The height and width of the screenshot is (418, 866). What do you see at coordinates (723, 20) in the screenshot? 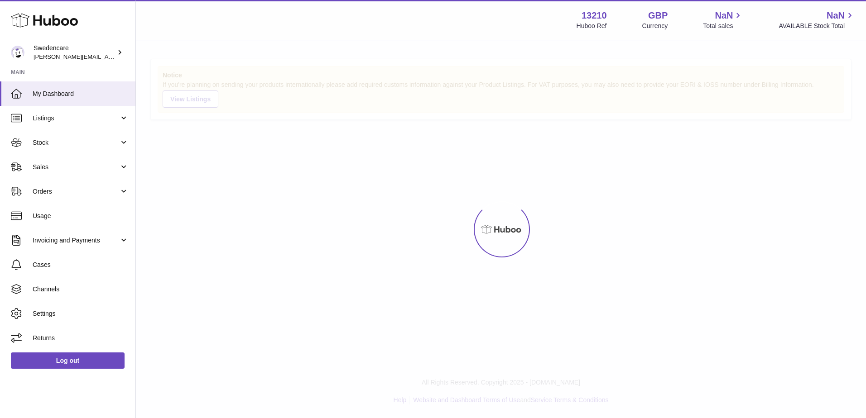
I see `a: NaN Total sales` at bounding box center [723, 20].